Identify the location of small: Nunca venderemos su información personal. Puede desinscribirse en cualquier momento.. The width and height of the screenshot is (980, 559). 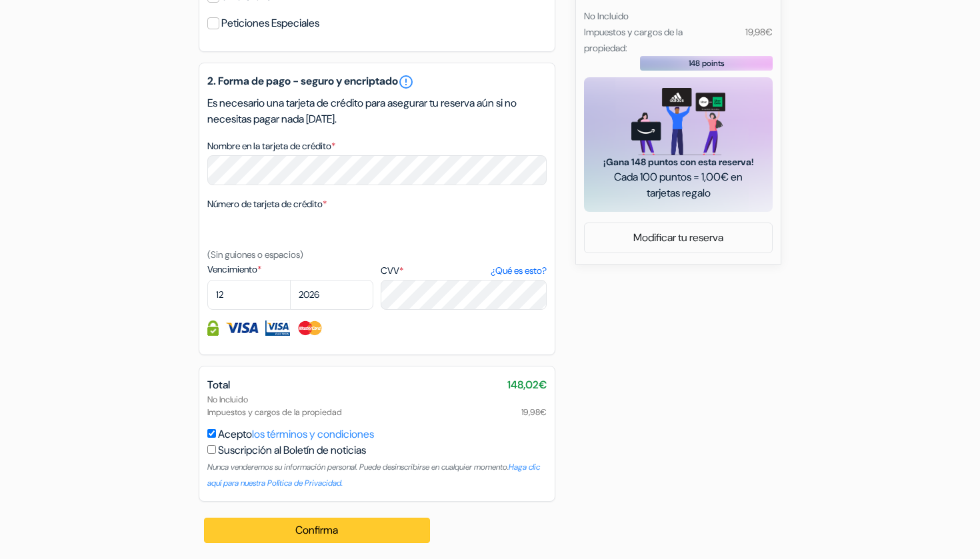
(373, 475).